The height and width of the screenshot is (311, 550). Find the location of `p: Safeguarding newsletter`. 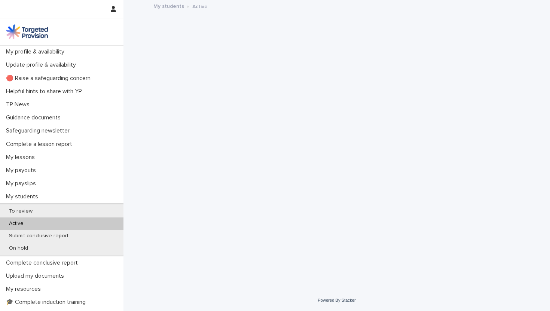

p: Safeguarding newsletter is located at coordinates (39, 131).